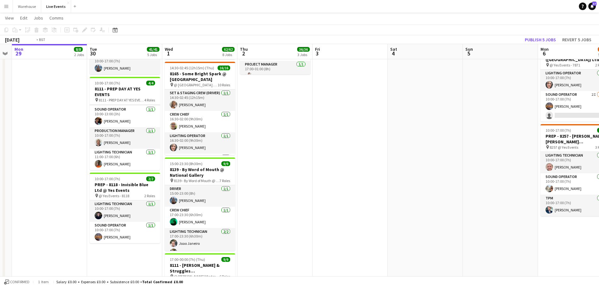 The height and width of the screenshot is (287, 599). I want to click on span: Edit, so click(24, 18).